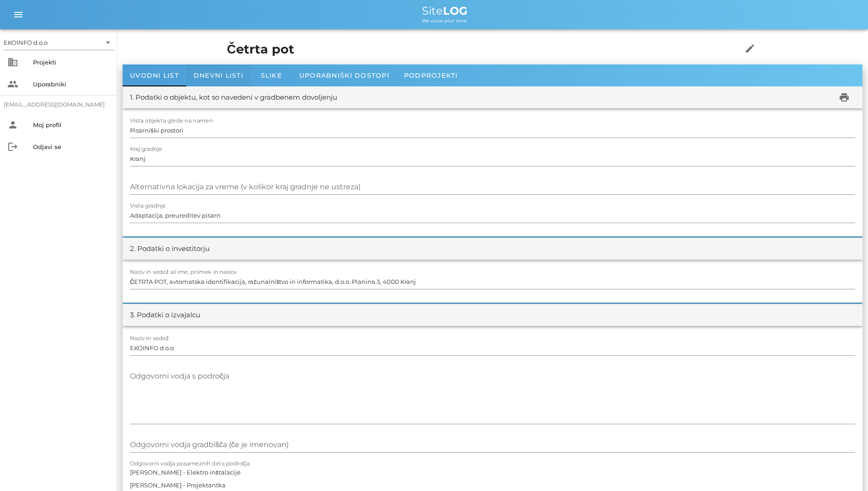 This screenshot has height=491, width=868. Describe the element at coordinates (445, 20) in the screenshot. I see `span: We value your time.` at that location.